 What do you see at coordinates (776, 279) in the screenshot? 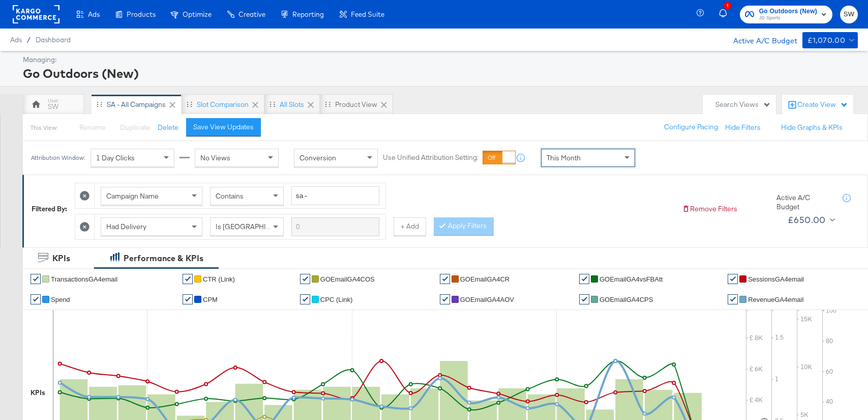
I see `span: SessionsGA4email` at bounding box center [776, 279].